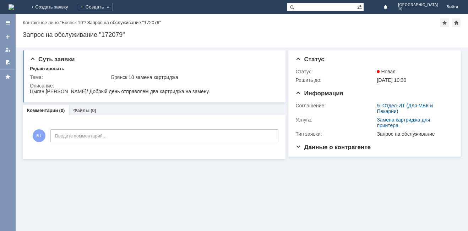 The width and height of the screenshot is (468, 231). What do you see at coordinates (11, 7) in the screenshot?
I see `a: Перейти на домашнюю страницу` at bounding box center [11, 7].